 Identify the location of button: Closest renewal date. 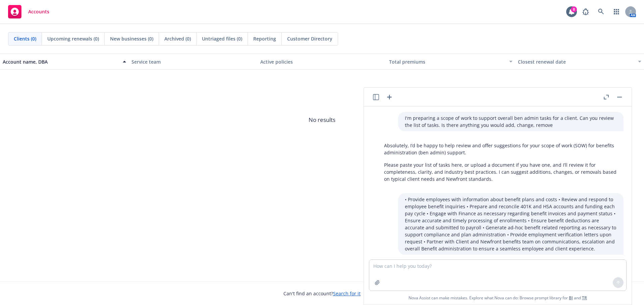
(580, 62).